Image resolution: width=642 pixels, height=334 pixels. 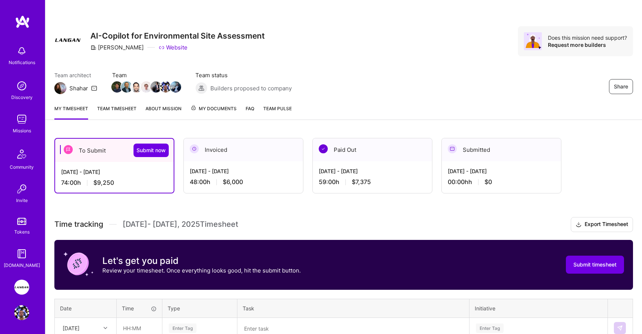 I want to click on span: $0, so click(x=488, y=182).